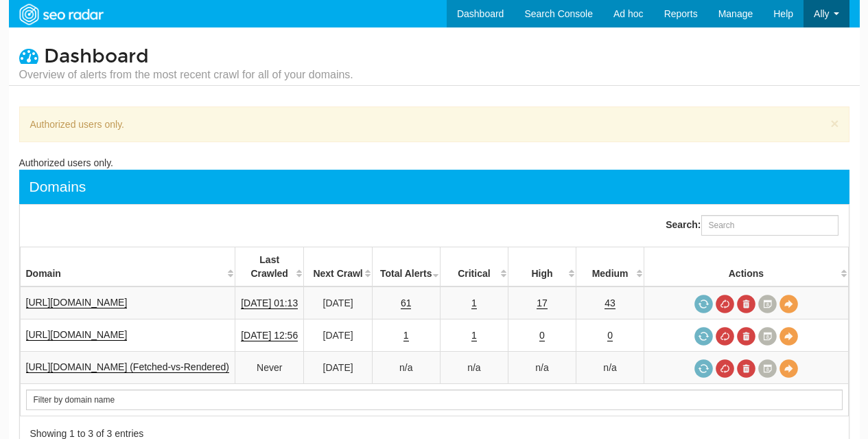 The width and height of the screenshot is (868, 439). What do you see at coordinates (186, 75) in the screenshot?
I see `small: Overview of alerts from the most recent crawl for all of your domains.` at bounding box center [186, 75].